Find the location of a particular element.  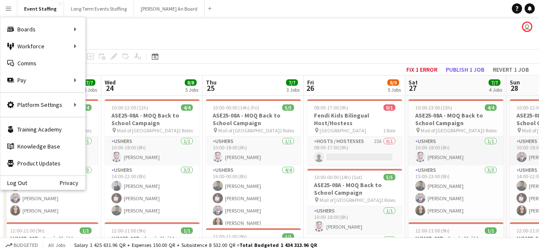

span: 0/1 is located at coordinates (390, 107).